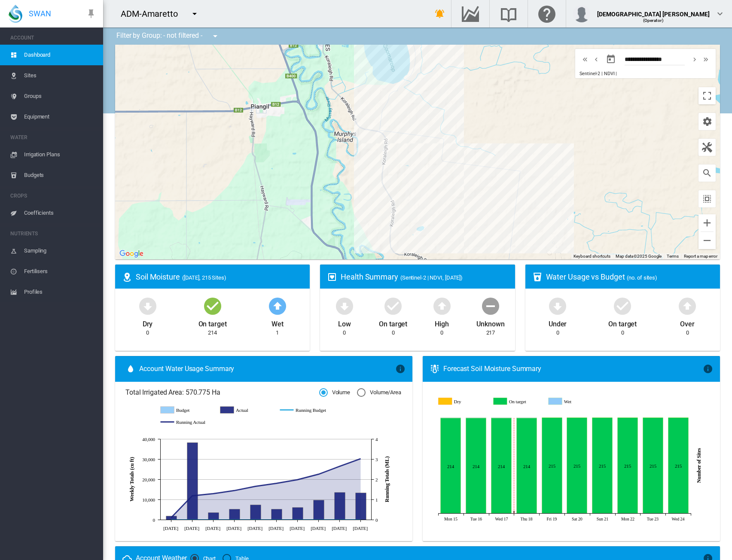  What do you see at coordinates (527, 519) in the screenshot?
I see `tspan: Thu 18` at bounding box center [527, 519].